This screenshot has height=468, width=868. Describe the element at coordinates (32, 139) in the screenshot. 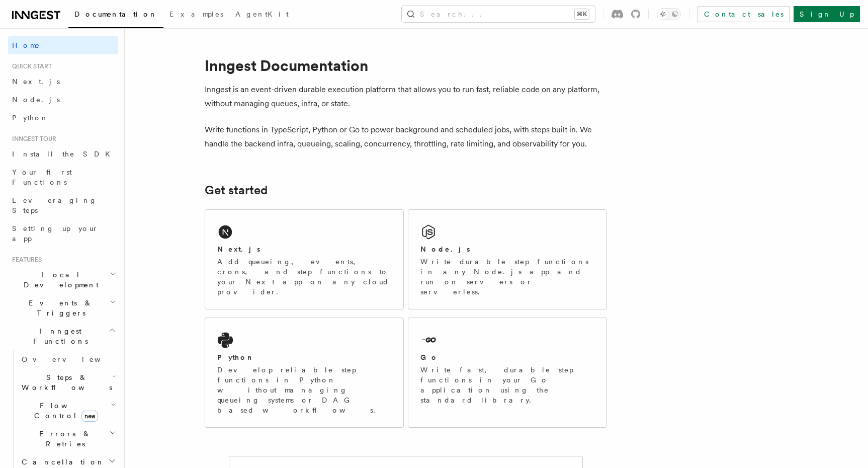

I see `span: Inngest tour` at that location.